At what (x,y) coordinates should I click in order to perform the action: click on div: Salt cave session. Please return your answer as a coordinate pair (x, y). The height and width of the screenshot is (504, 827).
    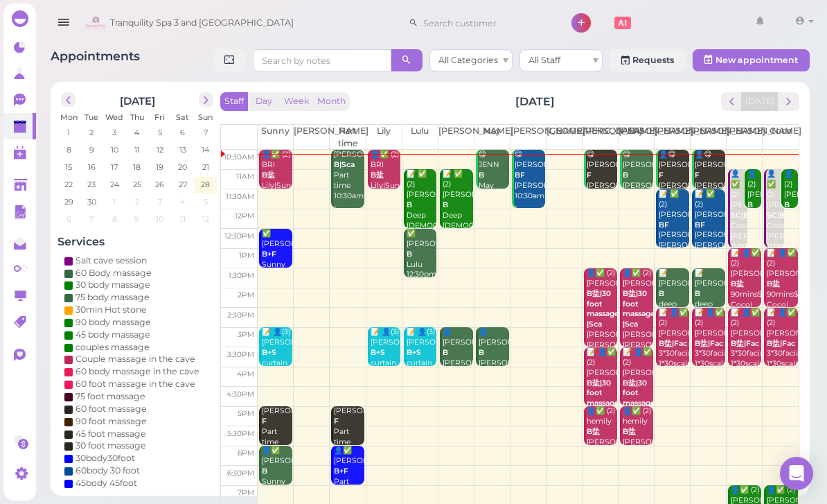
    Looking at the image, I should click on (111, 261).